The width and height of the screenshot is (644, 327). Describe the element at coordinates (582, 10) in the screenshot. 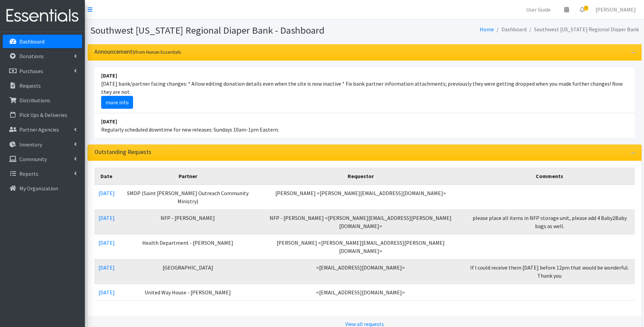

I see `a: 4` at that location.